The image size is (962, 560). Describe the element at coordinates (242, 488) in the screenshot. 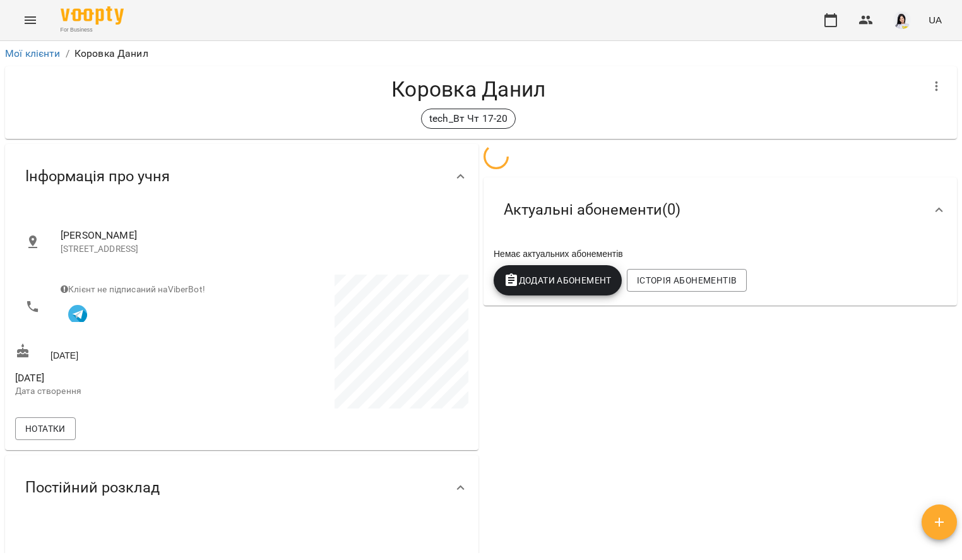

I see `div: Постійний розклад` at that location.